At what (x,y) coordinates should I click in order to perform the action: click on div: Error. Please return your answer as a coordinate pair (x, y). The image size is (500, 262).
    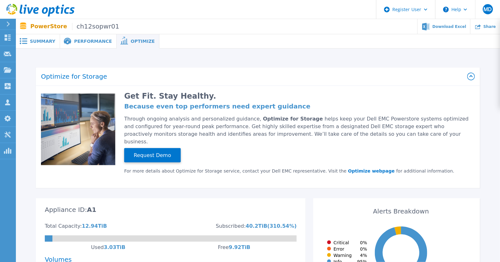
    Looking at the image, I should click on (334, 249).